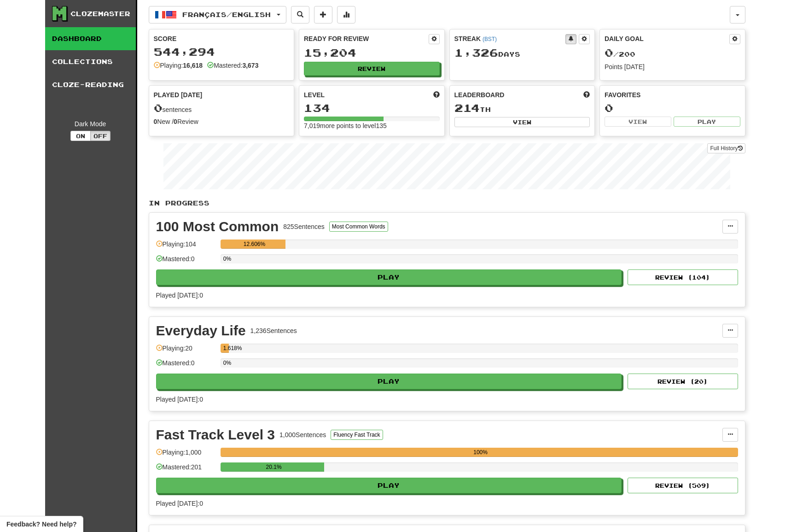 The height and width of the screenshot is (532, 797). Describe the element at coordinates (683, 485) in the screenshot. I see `button: Review (509)` at that location.